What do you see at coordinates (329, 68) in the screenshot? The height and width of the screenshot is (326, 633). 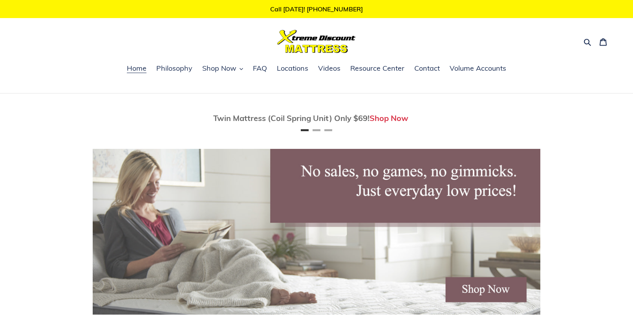 I see `span: Videos` at bounding box center [329, 68].